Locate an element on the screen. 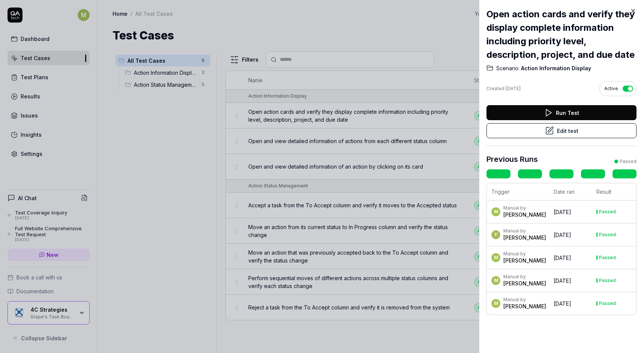  span: Action Information Display is located at coordinates (555, 68).